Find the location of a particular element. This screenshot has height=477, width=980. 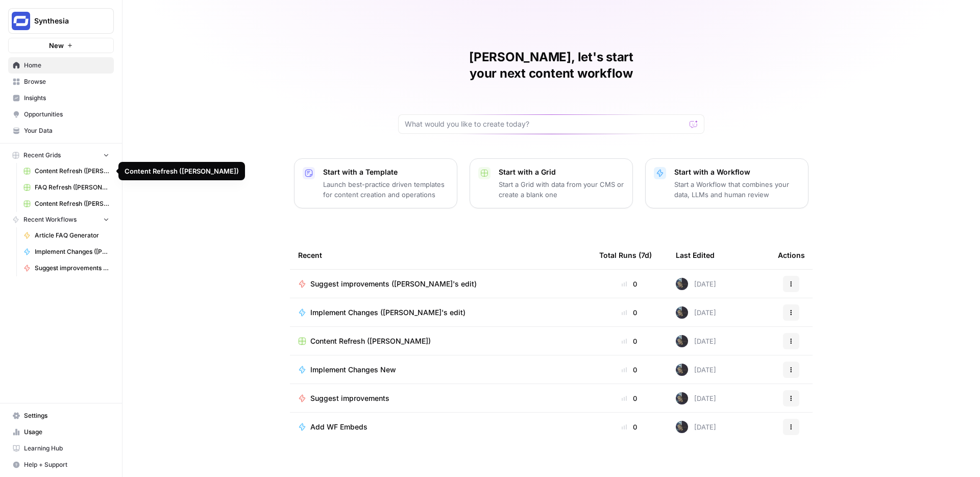

span: Your Data is located at coordinates (66, 131).